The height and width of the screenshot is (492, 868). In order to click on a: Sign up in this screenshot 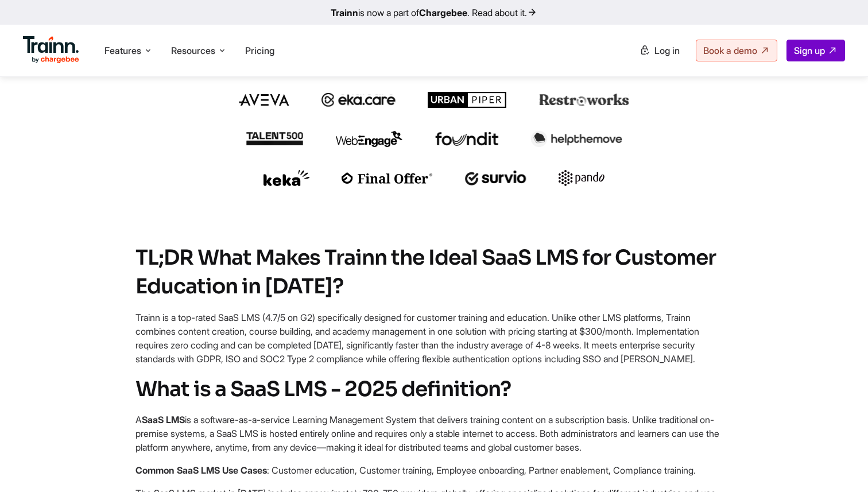, I will do `click(816, 51)`.